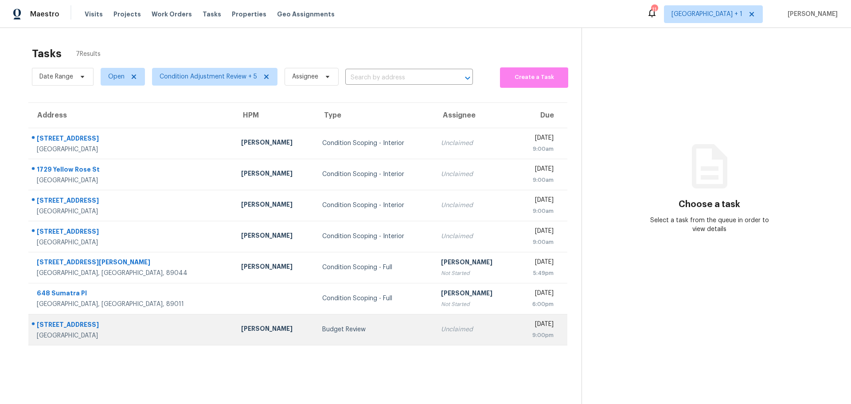 The image size is (851, 404). I want to click on span: Date Range, so click(56, 77).